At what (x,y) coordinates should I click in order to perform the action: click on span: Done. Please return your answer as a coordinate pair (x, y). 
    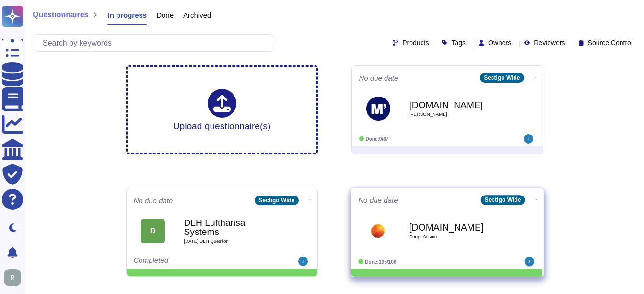
    Looking at the image, I should click on (165, 15).